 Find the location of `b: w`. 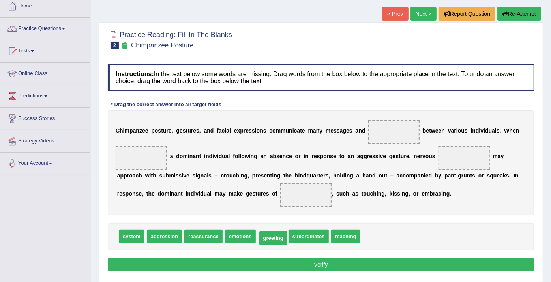

b: w is located at coordinates (247, 156).